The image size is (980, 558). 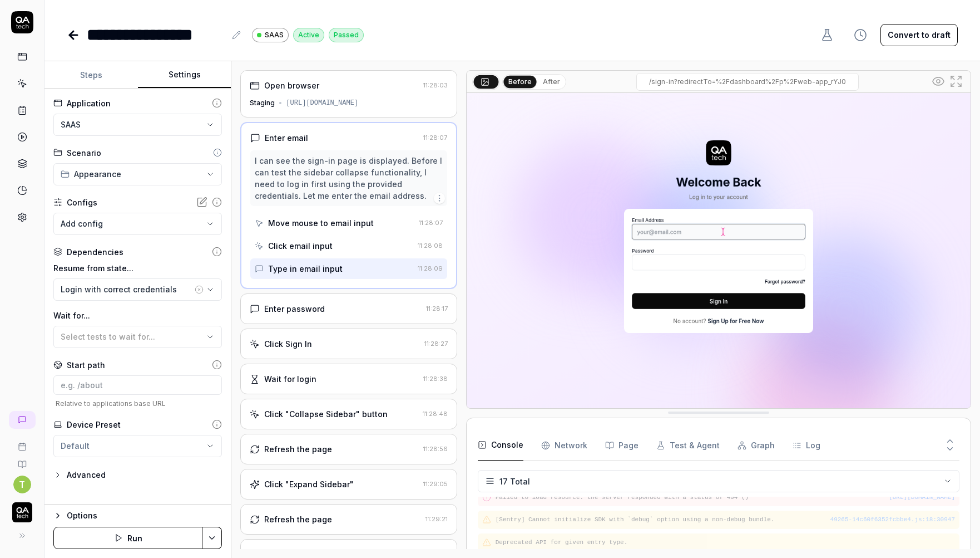 What do you see at coordinates (137, 268) in the screenshot?
I see `label: Resume from state...` at bounding box center [137, 268].